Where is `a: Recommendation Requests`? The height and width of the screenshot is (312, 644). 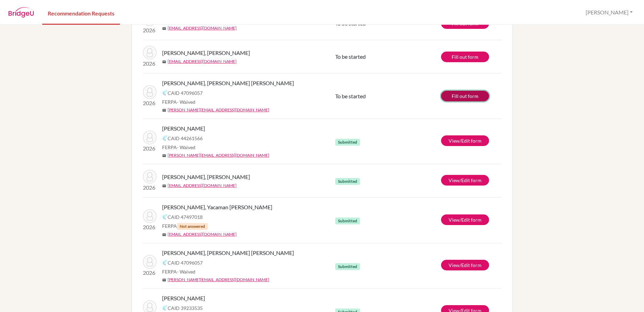 a: Recommendation Requests is located at coordinates (81, 13).